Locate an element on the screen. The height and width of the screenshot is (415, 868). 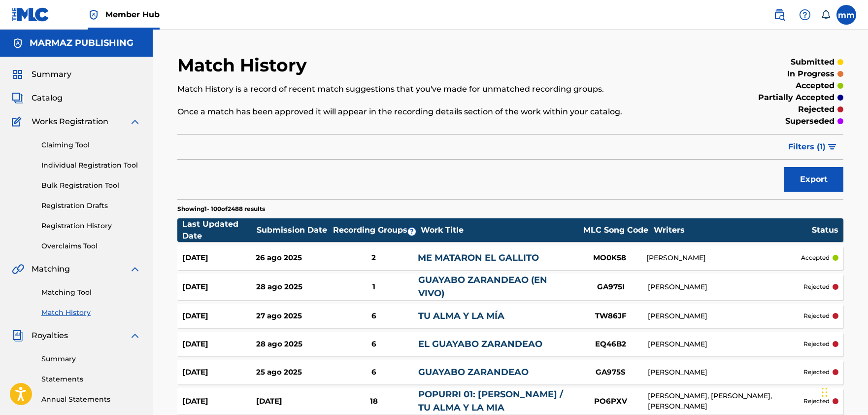
button: Filters (1) is located at coordinates (813, 147).